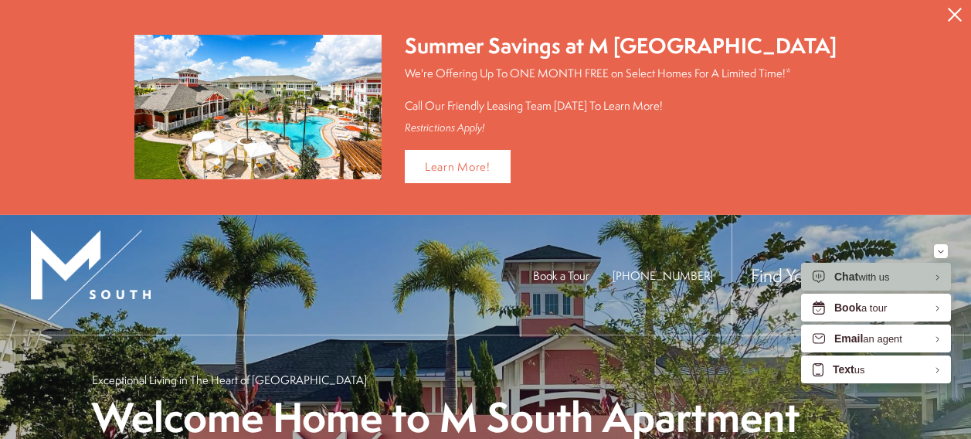 This screenshot has width=971, height=439. I want to click on span: Find Your Home, so click(809, 275).